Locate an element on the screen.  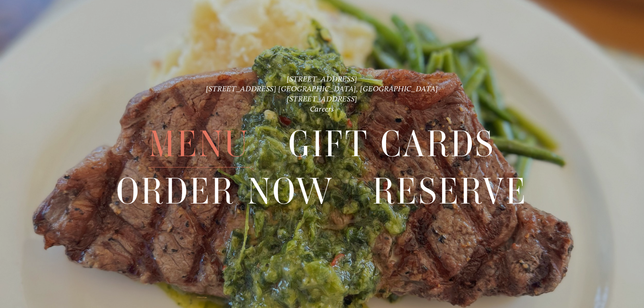
a: Order Now is located at coordinates (225, 191).